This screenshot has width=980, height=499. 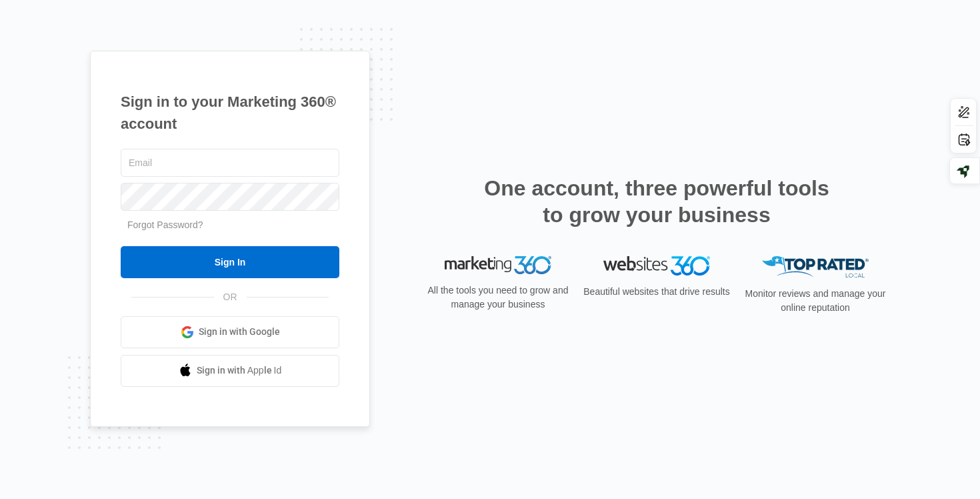 What do you see at coordinates (230, 297) in the screenshot?
I see `span: OR` at bounding box center [230, 297].